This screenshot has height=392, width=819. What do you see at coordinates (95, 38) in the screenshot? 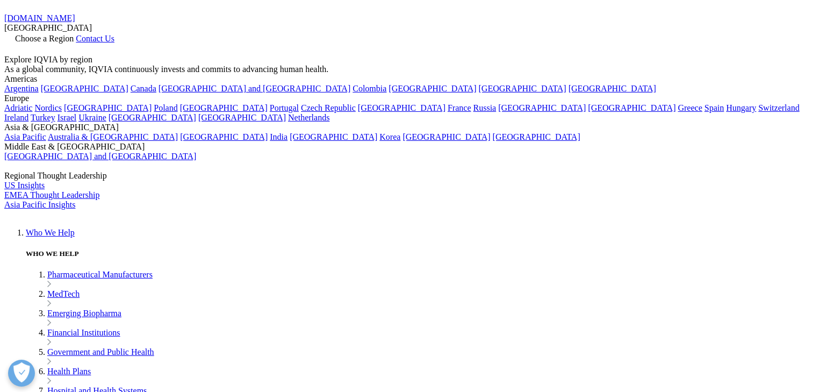
I see `a: Contact Us` at bounding box center [95, 38].